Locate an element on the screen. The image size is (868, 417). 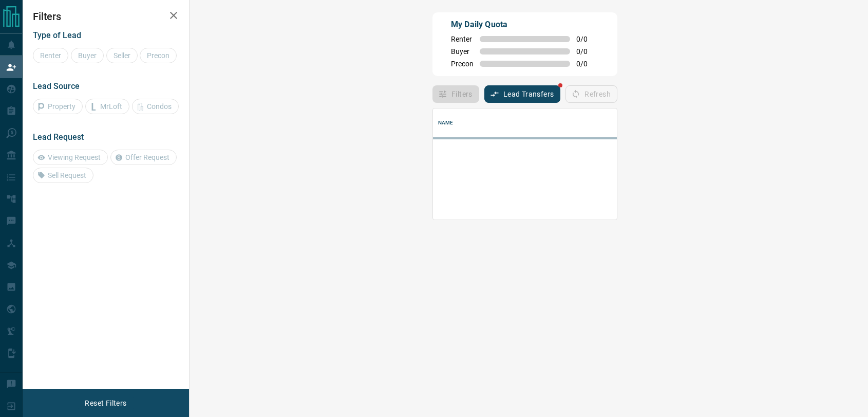
p: My Daily Quota is located at coordinates (525, 24).